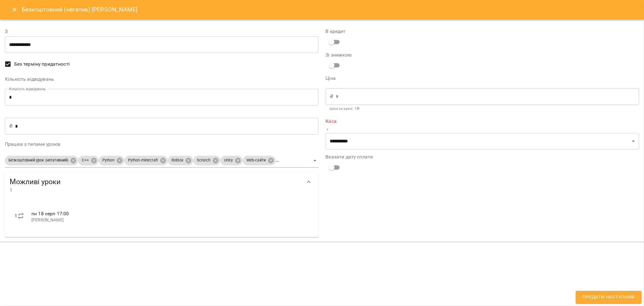 This screenshot has width=644, height=306. What do you see at coordinates (85, 160) in the screenshot?
I see `span: C++` at bounding box center [85, 160].